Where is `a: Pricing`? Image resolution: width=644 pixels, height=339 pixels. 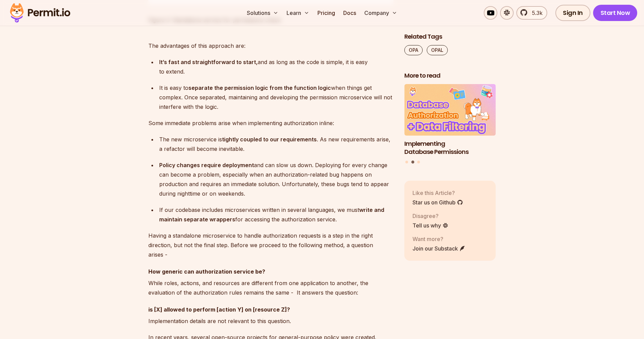 a: Pricing is located at coordinates (326, 13).